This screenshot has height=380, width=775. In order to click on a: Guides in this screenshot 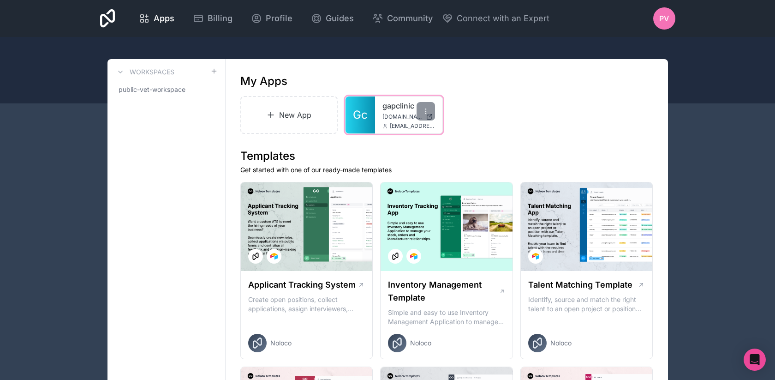, I will do `click(332, 18)`.